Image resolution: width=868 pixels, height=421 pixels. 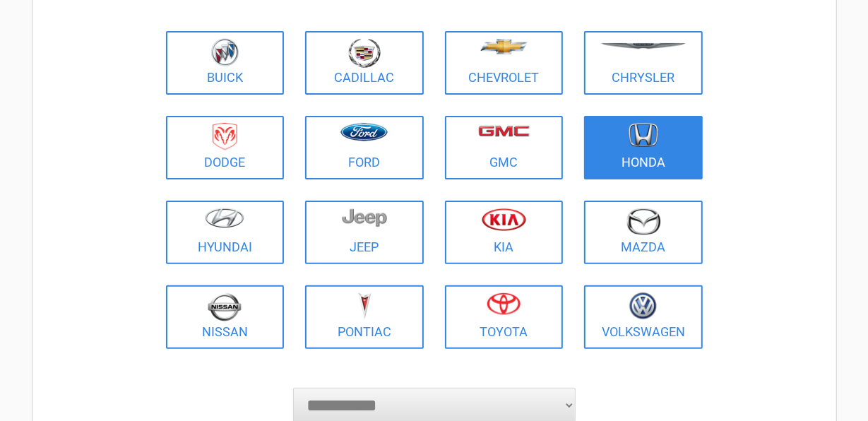 What do you see at coordinates (365, 317) in the screenshot?
I see `a: Pontiac` at bounding box center [365, 317].